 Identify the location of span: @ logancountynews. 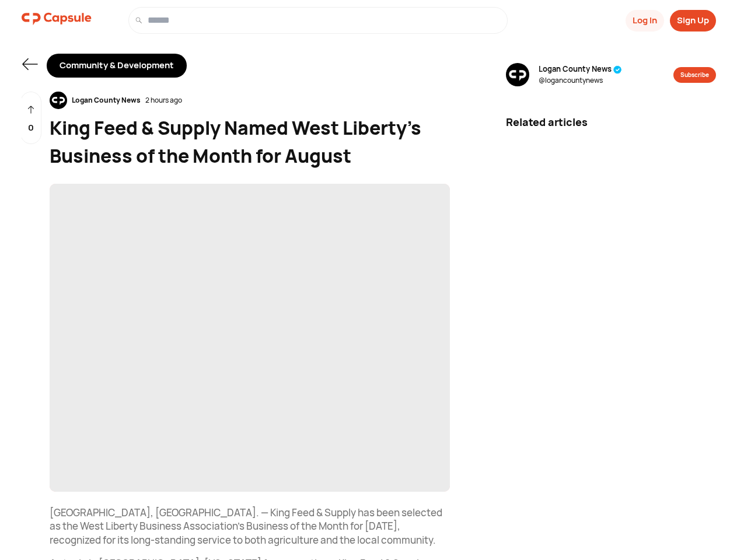
(580, 81).